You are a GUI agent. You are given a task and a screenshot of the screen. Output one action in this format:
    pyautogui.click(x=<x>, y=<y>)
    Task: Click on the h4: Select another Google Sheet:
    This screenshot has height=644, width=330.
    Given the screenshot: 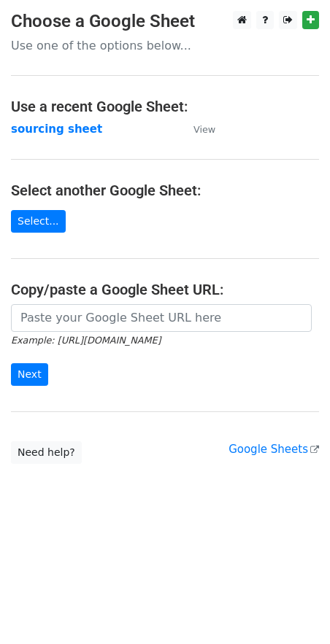 What is the action you would take?
    pyautogui.click(x=165, y=191)
    